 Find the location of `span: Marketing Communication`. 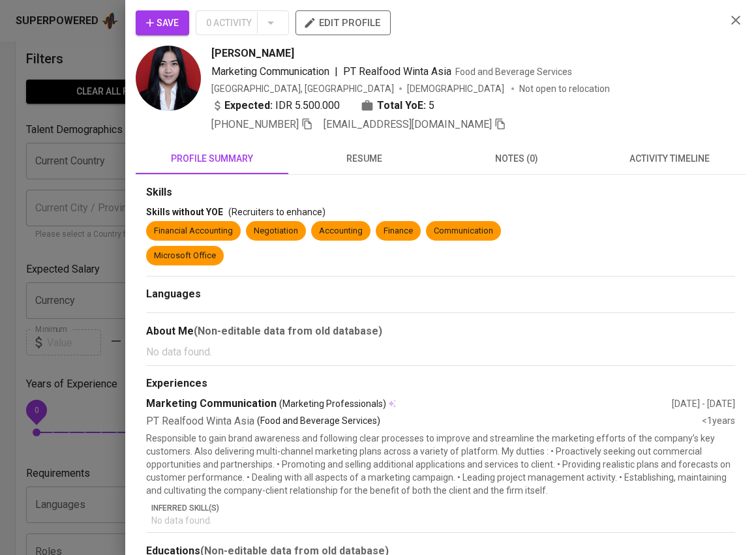

span: Marketing Communication is located at coordinates (270, 71).